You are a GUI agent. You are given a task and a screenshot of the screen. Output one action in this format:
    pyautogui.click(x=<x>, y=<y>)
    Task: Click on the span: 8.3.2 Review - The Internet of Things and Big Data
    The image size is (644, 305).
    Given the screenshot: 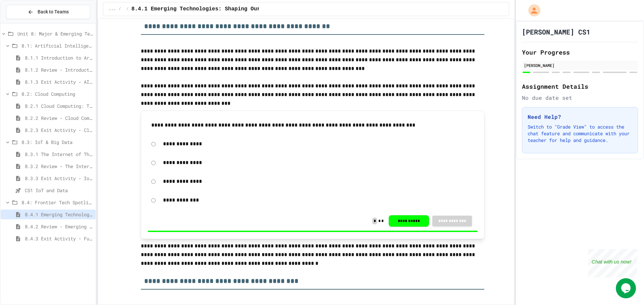 What is the action you would take?
    pyautogui.click(x=59, y=166)
    